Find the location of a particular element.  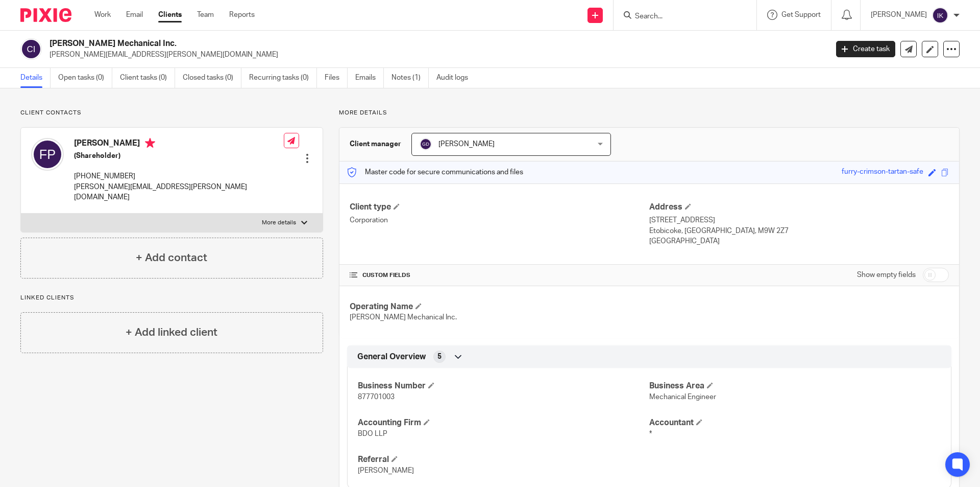

h4: Client type is located at coordinates (499, 207).